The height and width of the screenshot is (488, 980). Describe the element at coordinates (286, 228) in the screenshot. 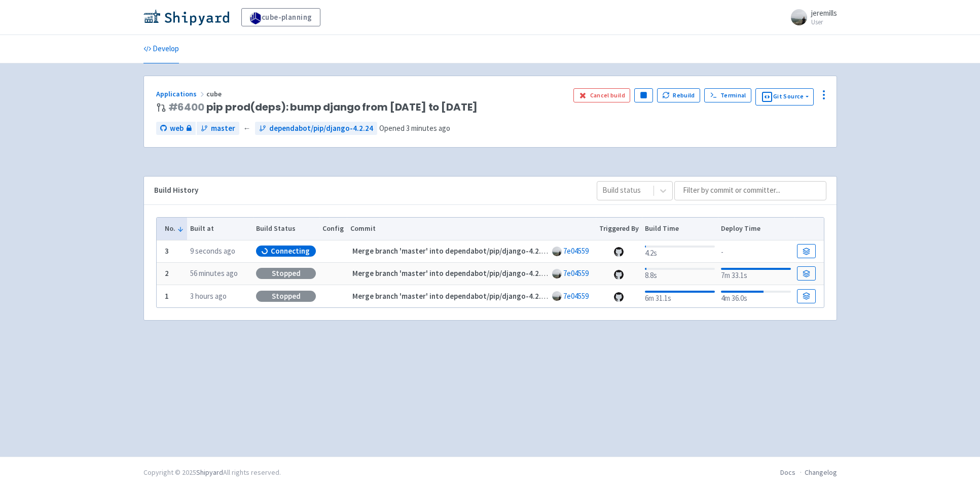

I see `th: Build Status` at that location.